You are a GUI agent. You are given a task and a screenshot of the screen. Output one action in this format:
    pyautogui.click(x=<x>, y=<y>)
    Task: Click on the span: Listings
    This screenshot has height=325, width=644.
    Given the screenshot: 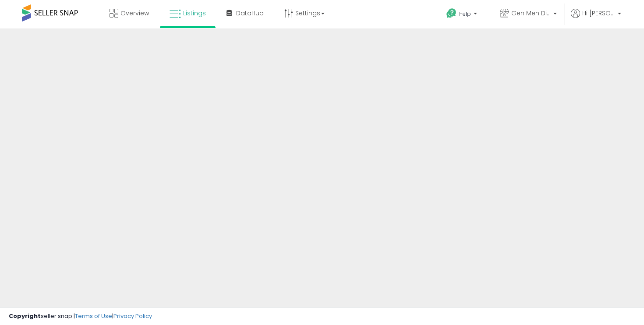 What is the action you would take?
    pyautogui.click(x=195, y=13)
    